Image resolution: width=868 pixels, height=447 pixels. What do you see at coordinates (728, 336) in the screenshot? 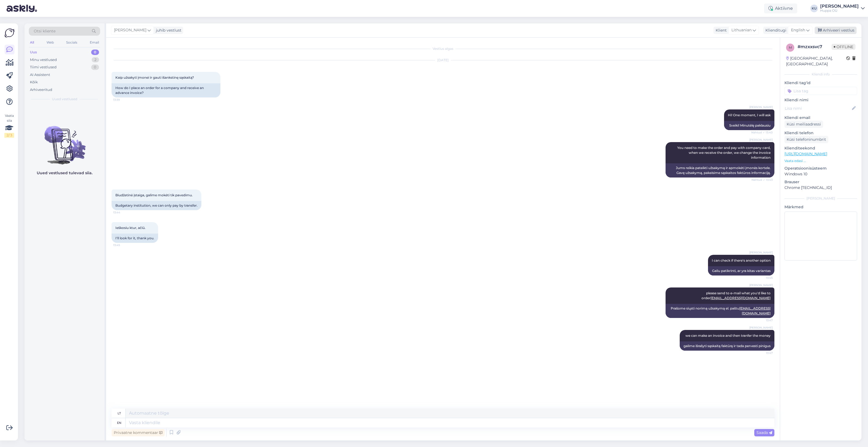
I see `span: we can make an invoice and then tranfer the money` at bounding box center [728, 336].